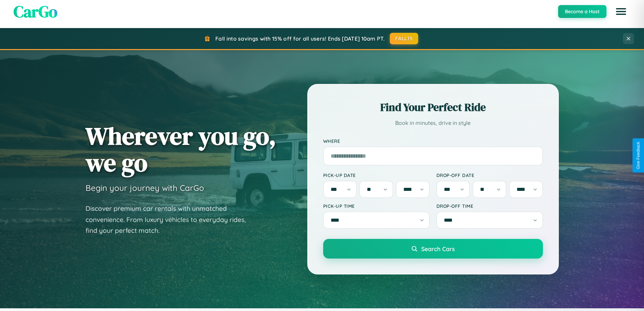  I want to click on button: Search Cars, so click(433, 248).